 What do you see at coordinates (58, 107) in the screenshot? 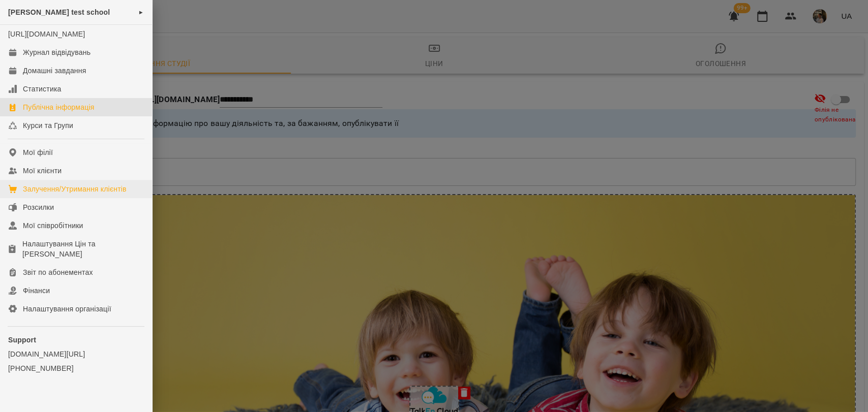
I see `div: Публічна інформація` at bounding box center [58, 107].